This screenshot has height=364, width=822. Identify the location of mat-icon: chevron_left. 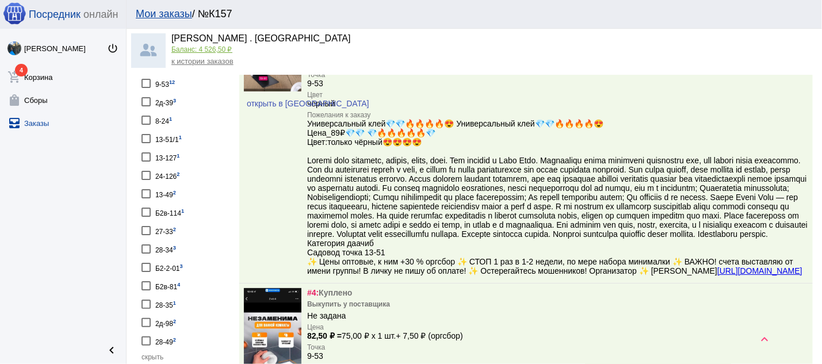
(112, 350).